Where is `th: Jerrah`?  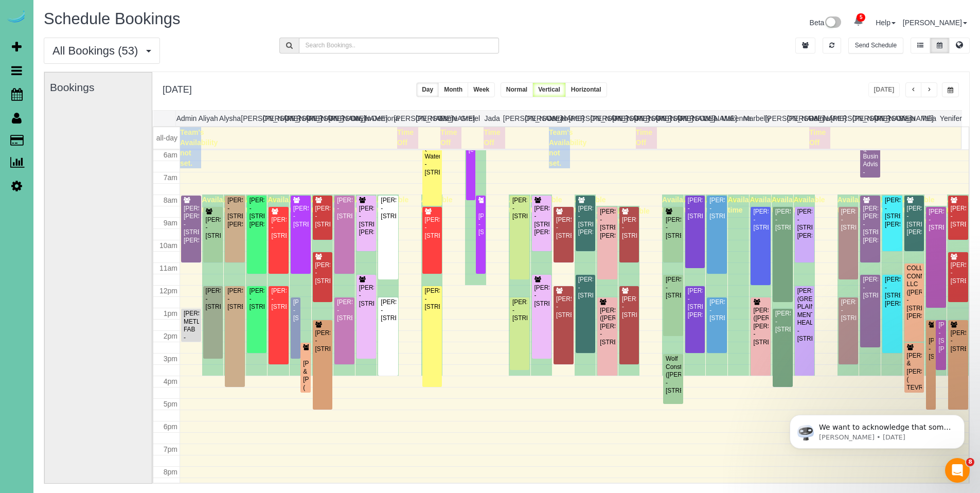
th: Jerrah is located at coordinates (558, 118).